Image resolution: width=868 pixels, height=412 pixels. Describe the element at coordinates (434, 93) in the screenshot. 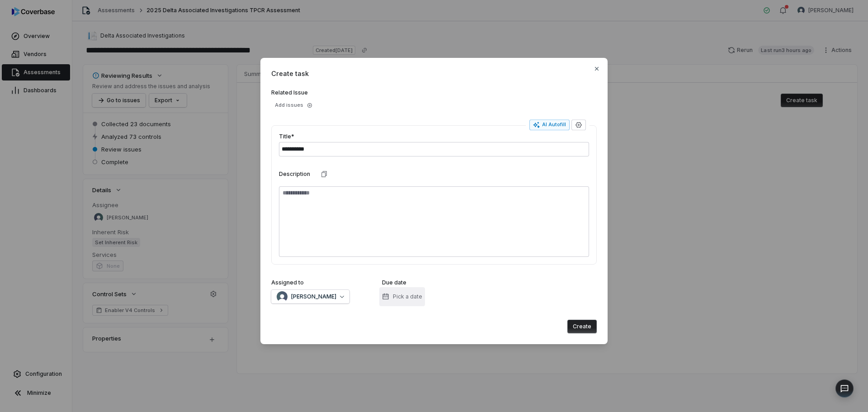

I see `label: Related Issue` at that location.